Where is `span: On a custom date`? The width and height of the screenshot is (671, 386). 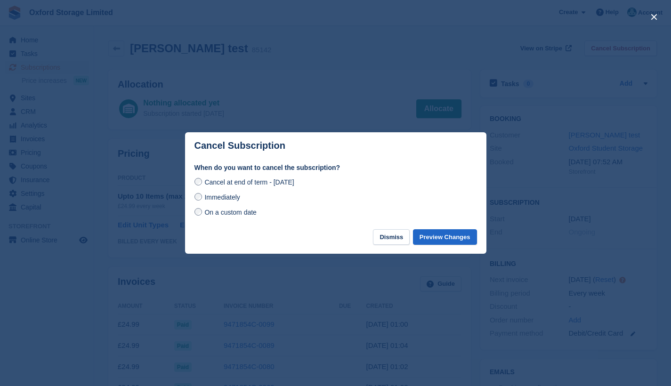
span: On a custom date is located at coordinates (230, 212).